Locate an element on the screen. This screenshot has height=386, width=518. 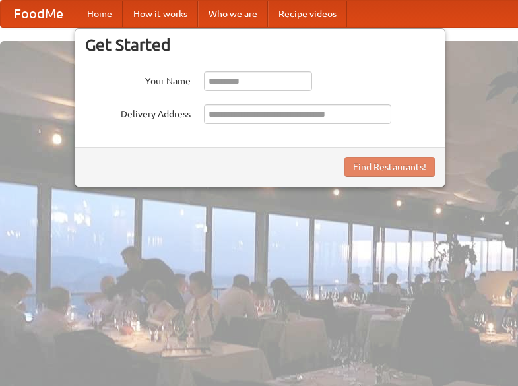
label: Delivery Address is located at coordinates (138, 112).